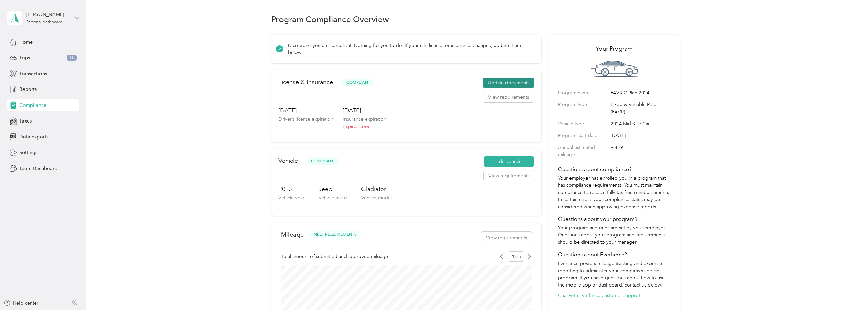  I want to click on h2: License & Insurance, so click(306, 82).